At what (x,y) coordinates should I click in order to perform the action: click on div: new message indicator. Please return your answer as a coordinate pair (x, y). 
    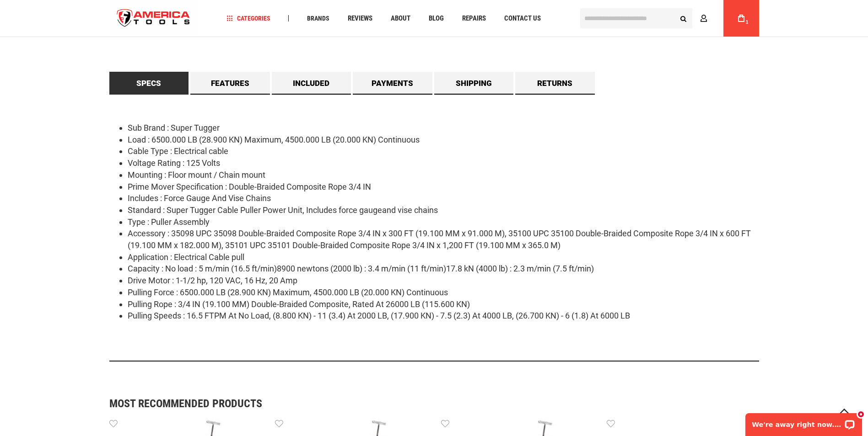
    Looking at the image, I should click on (121, 7).